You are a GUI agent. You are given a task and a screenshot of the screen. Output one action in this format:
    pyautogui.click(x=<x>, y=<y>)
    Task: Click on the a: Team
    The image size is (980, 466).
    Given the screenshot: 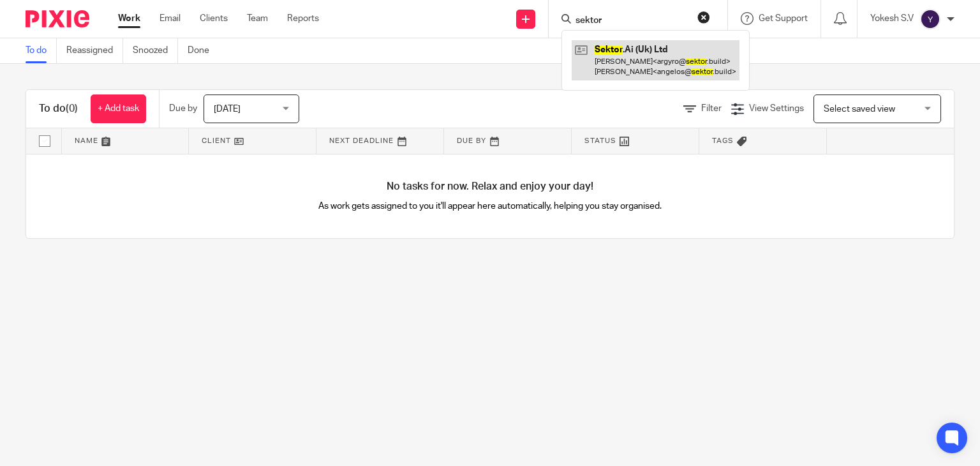 What is the action you would take?
    pyautogui.click(x=257, y=19)
    